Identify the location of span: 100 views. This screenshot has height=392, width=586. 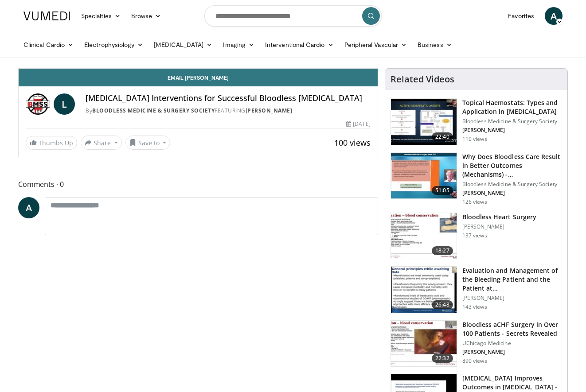
(352, 143).